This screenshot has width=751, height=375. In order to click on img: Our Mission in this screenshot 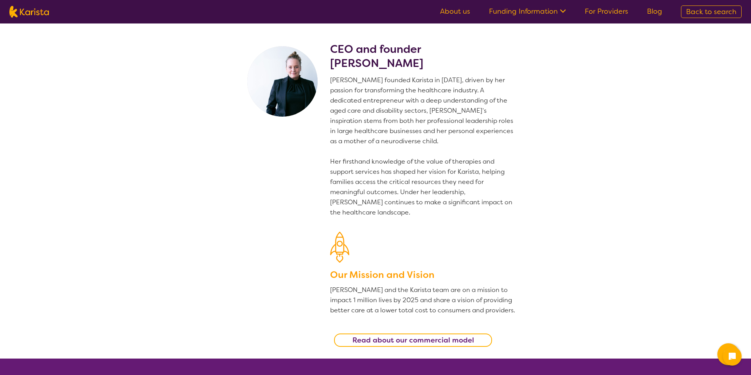, I will do `click(340, 247)`.